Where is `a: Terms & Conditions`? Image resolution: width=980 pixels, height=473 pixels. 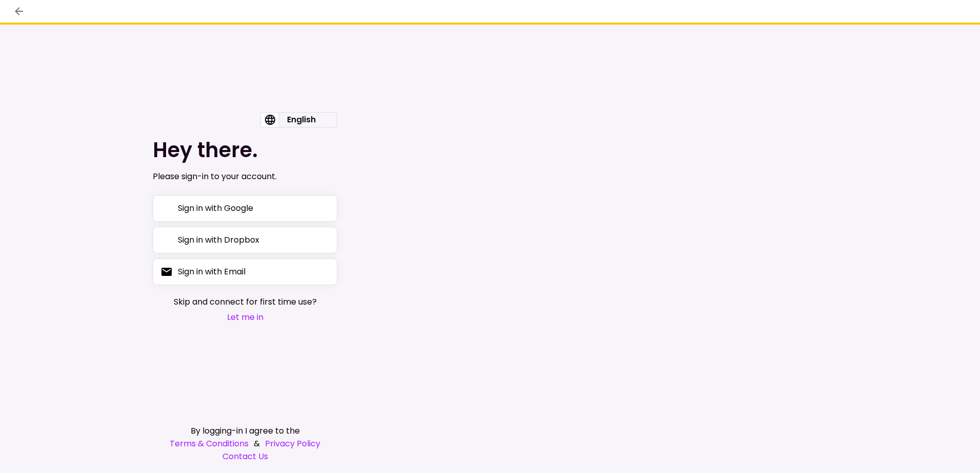
a: Terms & Conditions is located at coordinates (209, 443).